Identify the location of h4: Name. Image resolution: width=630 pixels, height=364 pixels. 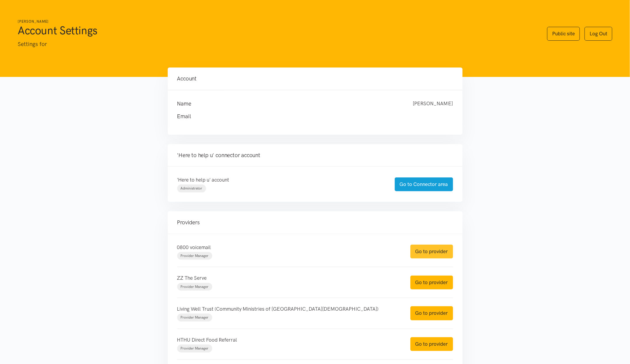
(289, 104).